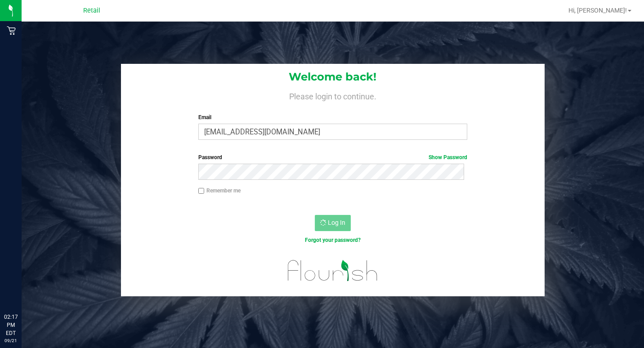 The height and width of the screenshot is (348, 644). What do you see at coordinates (333, 270) in the screenshot?
I see `img: flourish_logo.svg` at bounding box center [333, 270].